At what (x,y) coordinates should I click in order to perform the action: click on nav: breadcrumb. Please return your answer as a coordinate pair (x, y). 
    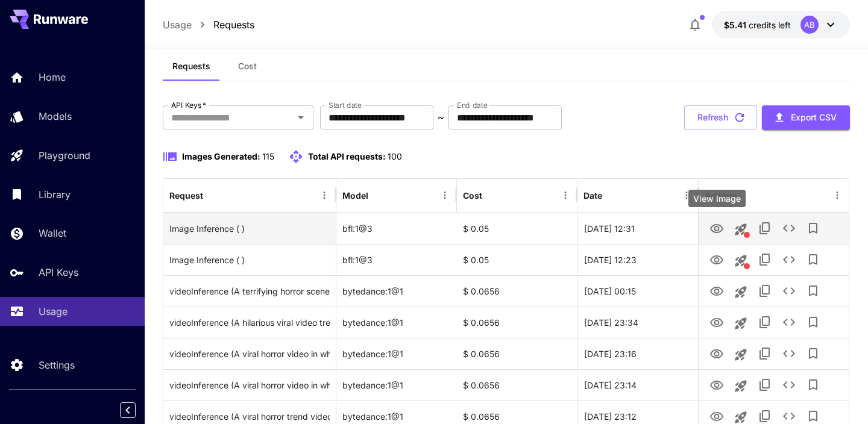
    Looking at the image, I should click on (208, 25).